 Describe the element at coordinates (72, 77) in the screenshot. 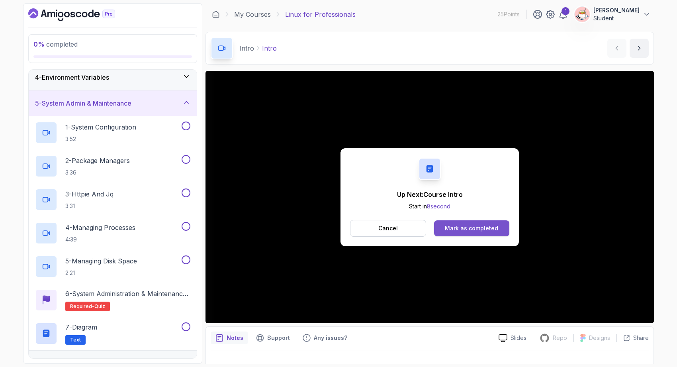

I see `h3: 4 - Environment Variables` at that location.